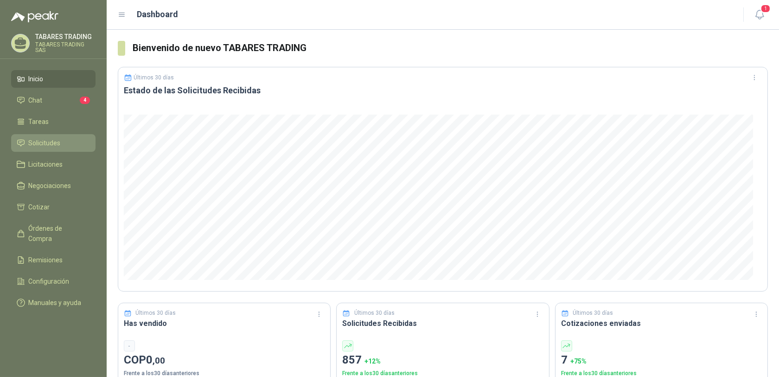  Describe the element at coordinates (578, 361) in the screenshot. I see `span: + 75 %` at that location.